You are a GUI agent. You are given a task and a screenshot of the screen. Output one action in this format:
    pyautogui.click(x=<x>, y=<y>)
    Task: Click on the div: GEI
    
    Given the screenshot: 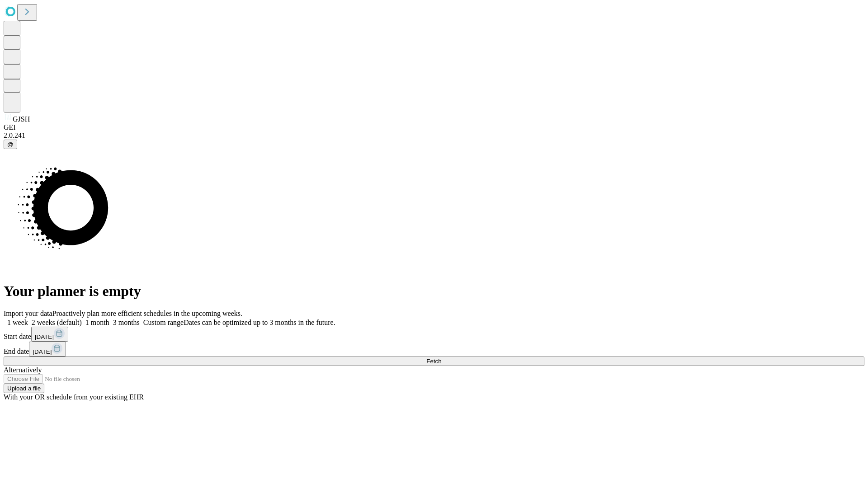 What is the action you would take?
    pyautogui.click(x=434, y=127)
    